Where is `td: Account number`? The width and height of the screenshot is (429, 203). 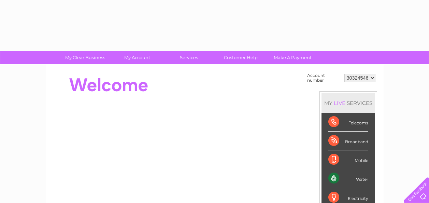
td: Account number is located at coordinates (324, 78).